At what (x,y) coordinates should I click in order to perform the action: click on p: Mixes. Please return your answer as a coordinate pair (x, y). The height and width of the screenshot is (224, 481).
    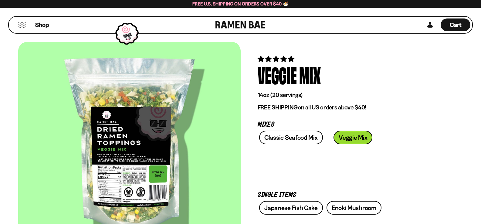
    Looking at the image, I should click on (352, 125).